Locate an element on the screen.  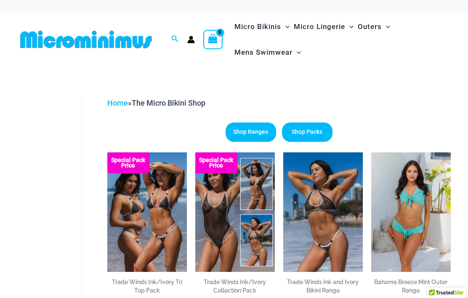
a: Account icon link is located at coordinates (191, 40).